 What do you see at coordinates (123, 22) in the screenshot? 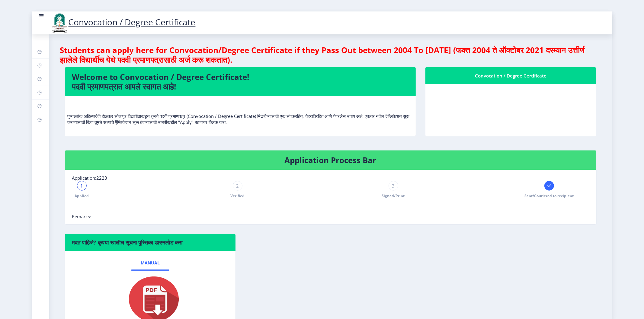
I see `a: Convocation / Degree Certificate` at bounding box center [123, 22].